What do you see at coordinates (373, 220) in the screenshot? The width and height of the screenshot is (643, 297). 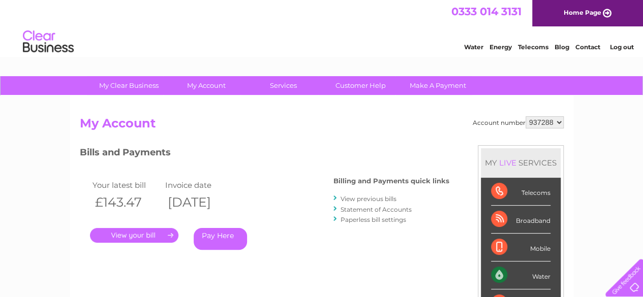 I see `a: Paperless bill settings` at bounding box center [373, 220].